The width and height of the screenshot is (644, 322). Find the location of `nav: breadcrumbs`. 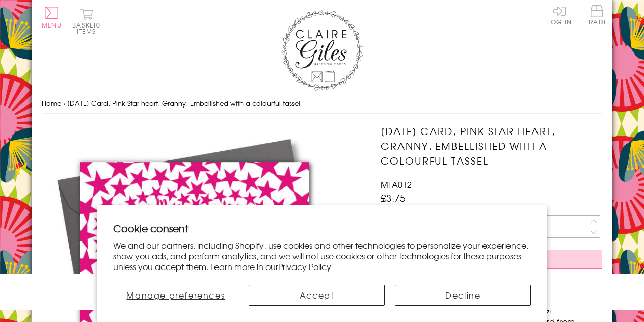

nav: breadcrumbs is located at coordinates (322, 104).